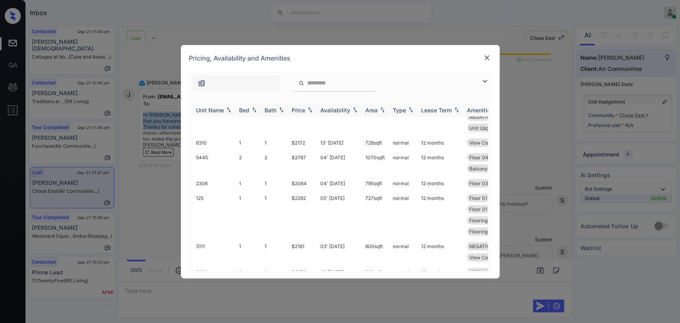  I want to click on div: Area, so click(371, 110).